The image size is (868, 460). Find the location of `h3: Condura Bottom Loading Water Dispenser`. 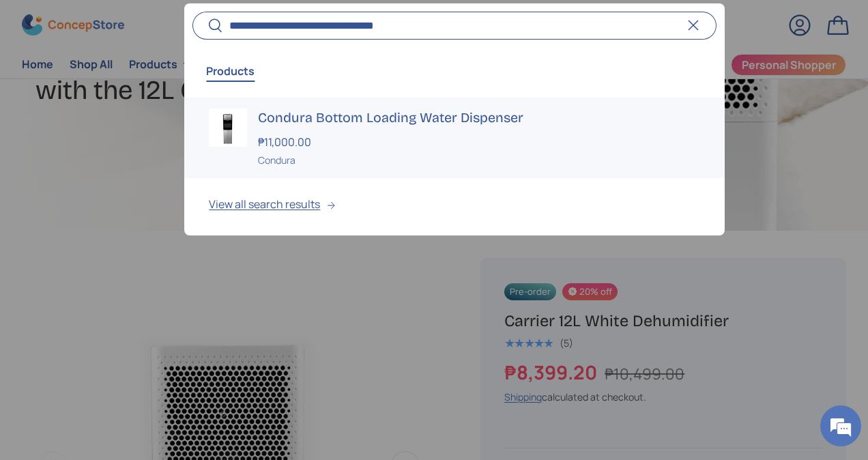

h3: Condura Bottom Loading Water Dispenser is located at coordinates (478, 119).